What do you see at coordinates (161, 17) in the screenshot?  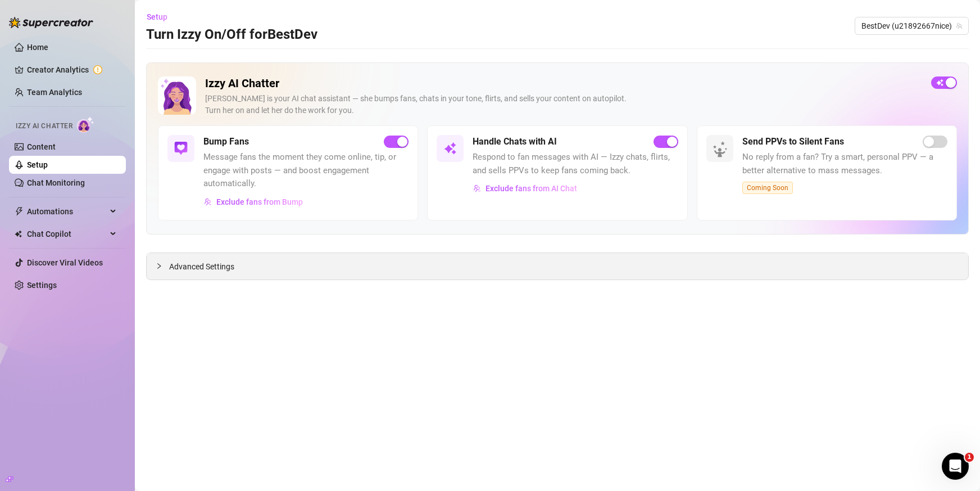 I see `button: Setup` at bounding box center [161, 17].